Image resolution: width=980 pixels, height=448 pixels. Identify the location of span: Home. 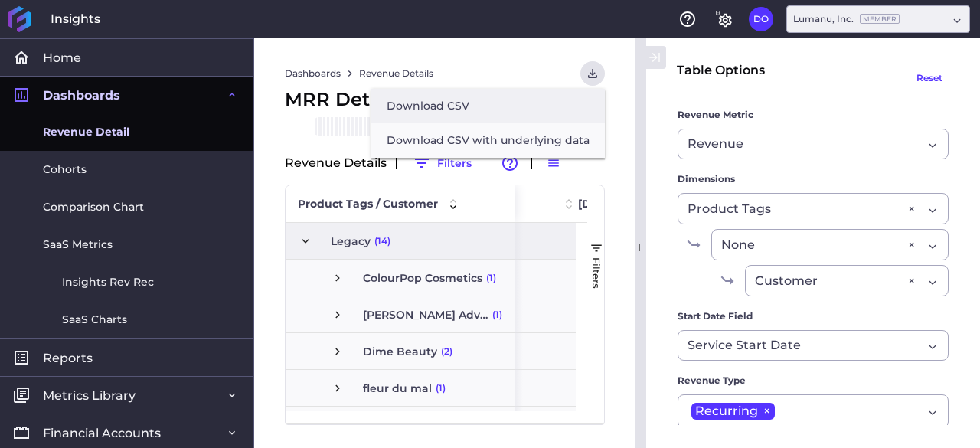
(62, 57).